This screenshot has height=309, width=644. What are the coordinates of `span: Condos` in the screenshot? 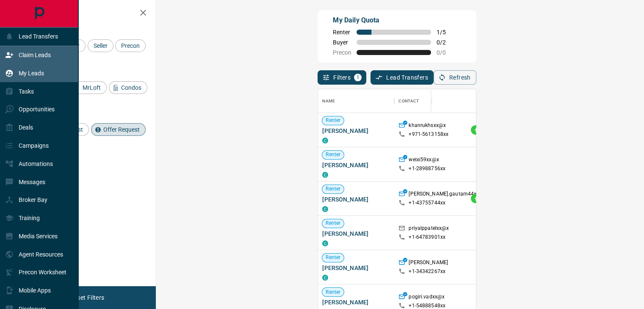 It's located at (131, 88).